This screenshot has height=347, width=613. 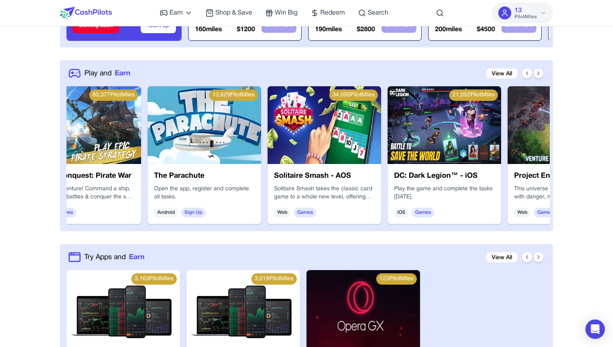 I want to click on span: Sign Up, so click(x=193, y=213).